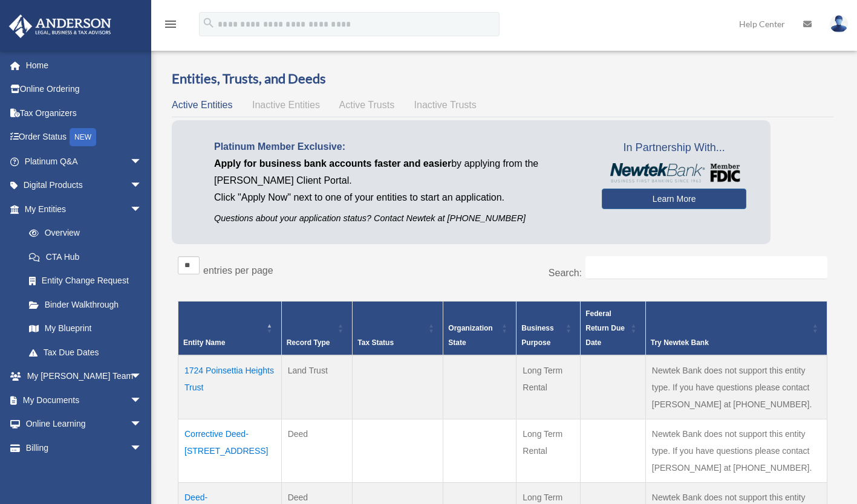  What do you see at coordinates (605, 328) in the screenshot?
I see `span: Federal Return Due Date` at bounding box center [605, 328].